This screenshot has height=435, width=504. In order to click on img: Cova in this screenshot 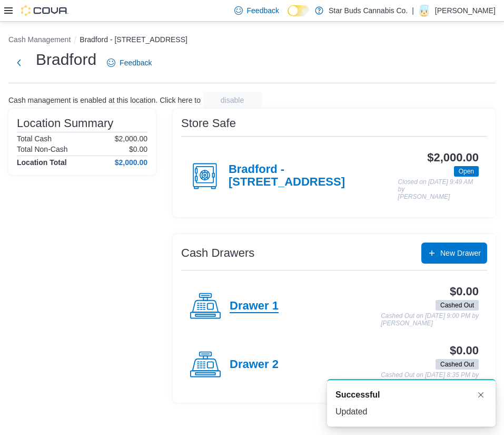, I will do `click(45, 10)`.